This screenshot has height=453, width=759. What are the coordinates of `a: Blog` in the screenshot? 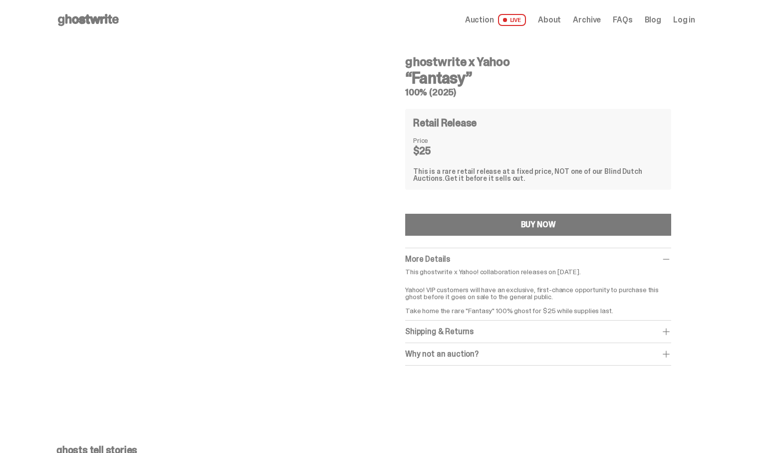 It's located at (653, 20).